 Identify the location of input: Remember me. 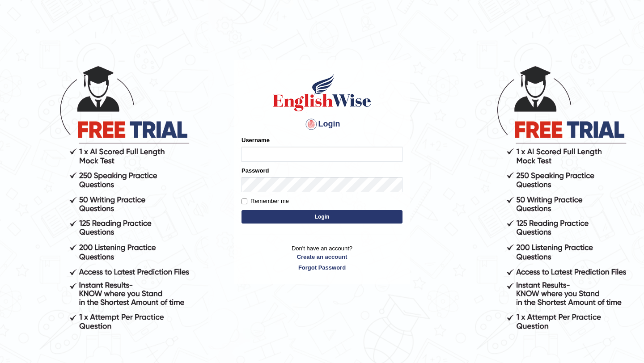
(244, 201).